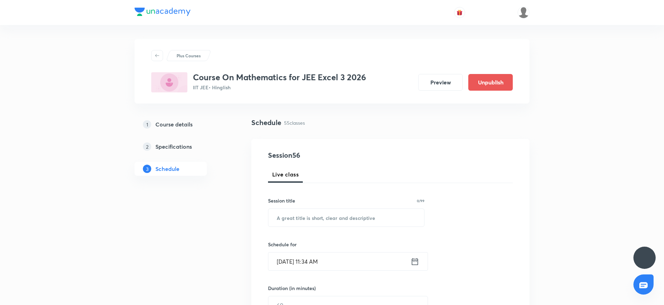  What do you see at coordinates (169, 82) in the screenshot?
I see `img: 231B8573-A24D-422A-A398-5C06F1B4E1DB_plus.png` at bounding box center [169, 82].